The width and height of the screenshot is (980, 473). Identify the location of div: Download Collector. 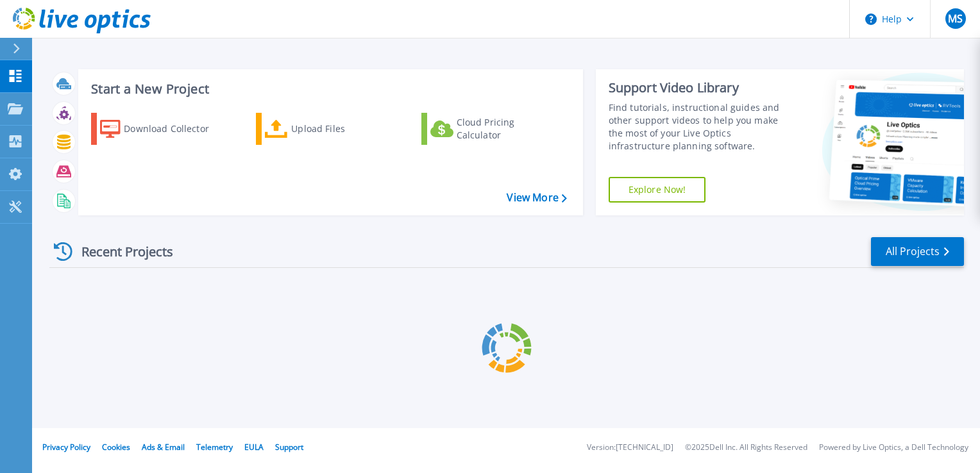
(175, 128).